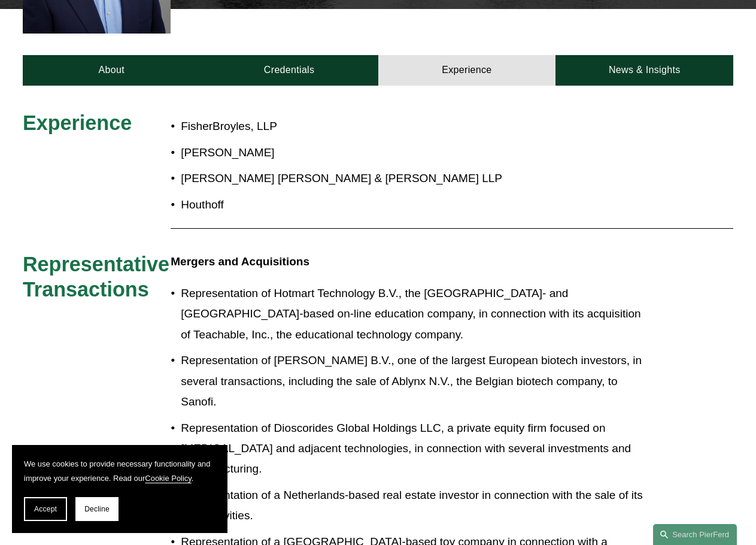 The width and height of the screenshot is (756, 545). Describe the element at coordinates (240, 261) in the screenshot. I see `strong: Mergers and Acquisitions` at that location.